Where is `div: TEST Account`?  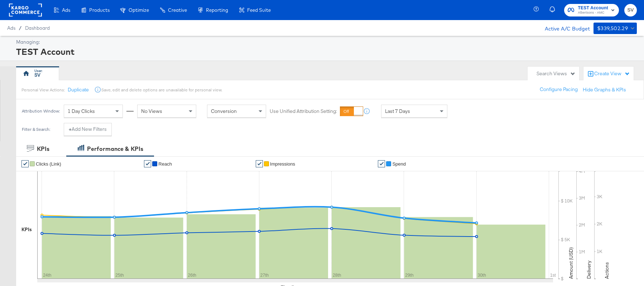
div: TEST Account is located at coordinates (326, 52).